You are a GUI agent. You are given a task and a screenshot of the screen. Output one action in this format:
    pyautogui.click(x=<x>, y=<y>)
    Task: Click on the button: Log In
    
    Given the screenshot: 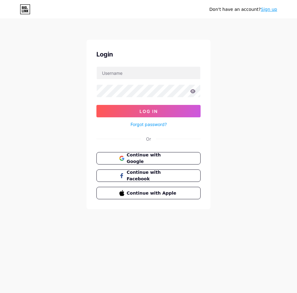 What is the action you would take?
    pyautogui.click(x=149, y=111)
    